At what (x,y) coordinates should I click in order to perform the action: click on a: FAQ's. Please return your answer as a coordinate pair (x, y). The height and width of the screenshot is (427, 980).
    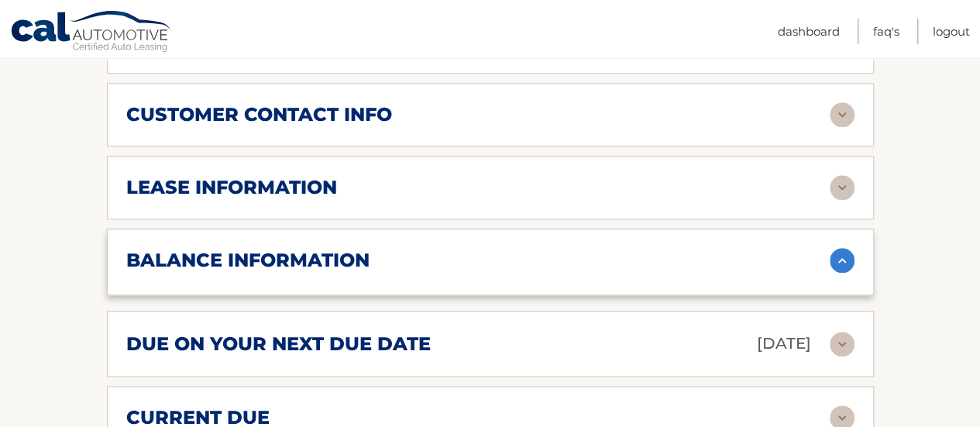
    Looking at the image, I should click on (886, 31).